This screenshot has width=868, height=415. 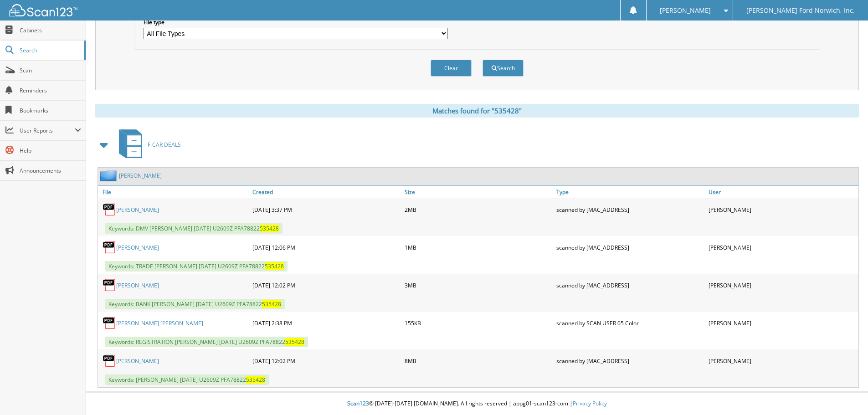 What do you see at coordinates (358, 403) in the screenshot?
I see `span: Scan123` at bounding box center [358, 403].